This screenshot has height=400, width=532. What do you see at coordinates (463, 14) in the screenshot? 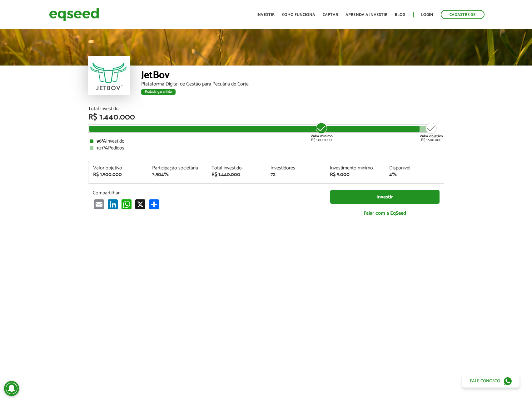
I see `a: Cadastre-se` at bounding box center [463, 14].